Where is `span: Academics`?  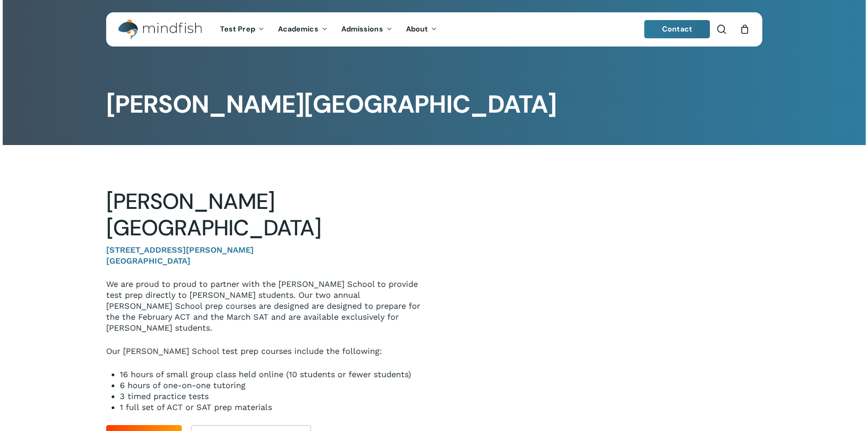 span: Academics is located at coordinates (298, 29).